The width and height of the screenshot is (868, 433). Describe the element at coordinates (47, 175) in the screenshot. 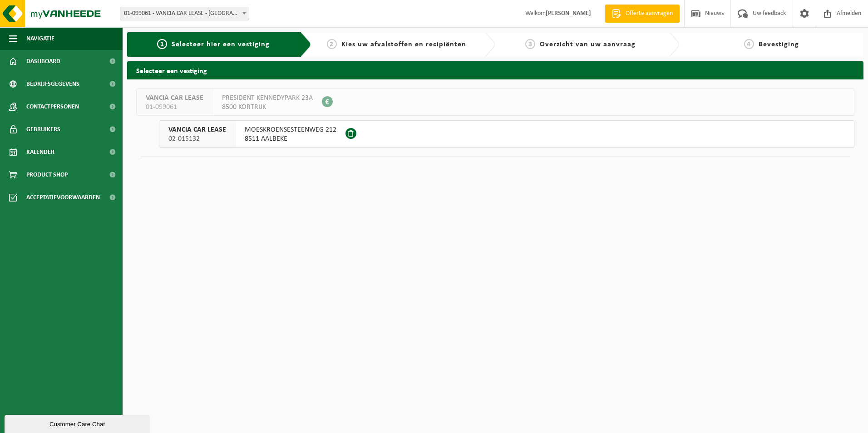

I see `span: Product Shop` at that location.